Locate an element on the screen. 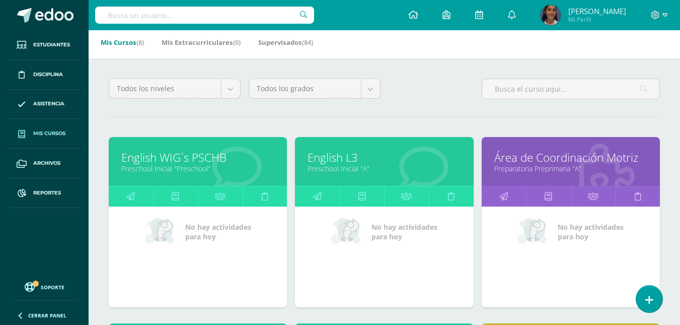  a: English L3 is located at coordinates (384, 157).